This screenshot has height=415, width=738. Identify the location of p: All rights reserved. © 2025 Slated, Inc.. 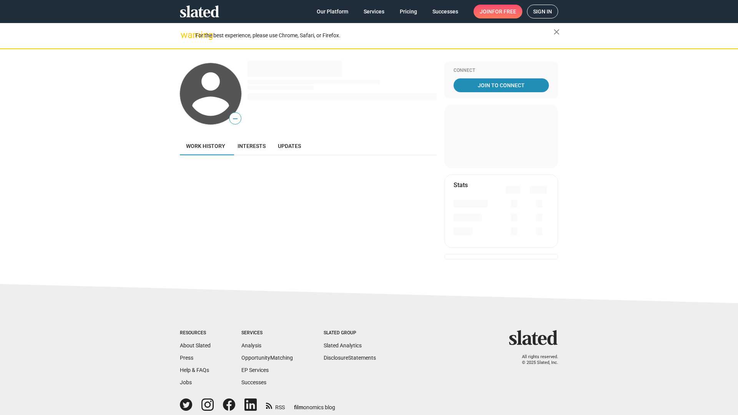
(536, 360).